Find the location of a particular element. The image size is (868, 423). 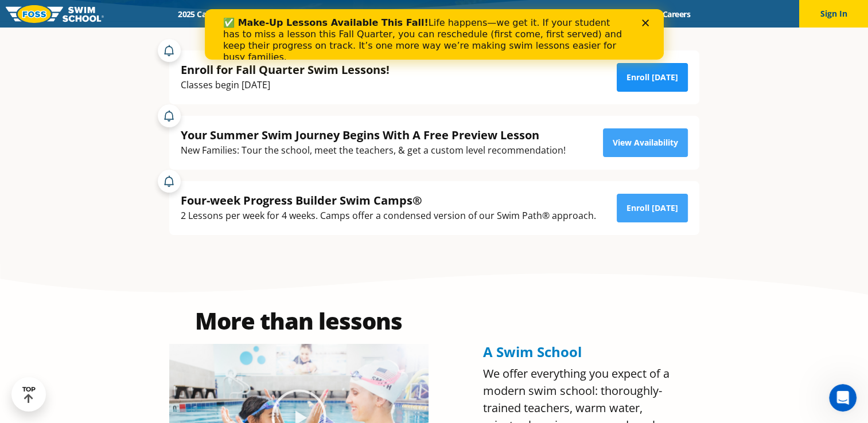

div: 2 Lessons per week for 4 weeks. Camps offer a condensed version of our Swim Path® approach. is located at coordinates (388, 216).